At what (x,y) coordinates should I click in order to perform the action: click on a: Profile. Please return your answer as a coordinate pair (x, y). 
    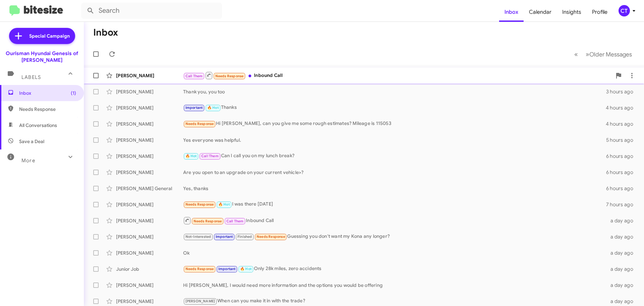
    Looking at the image, I should click on (600, 12).